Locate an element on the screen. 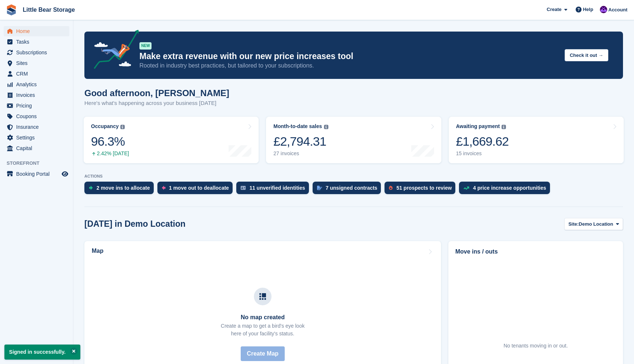  p: ACTIONS is located at coordinates (354, 176).